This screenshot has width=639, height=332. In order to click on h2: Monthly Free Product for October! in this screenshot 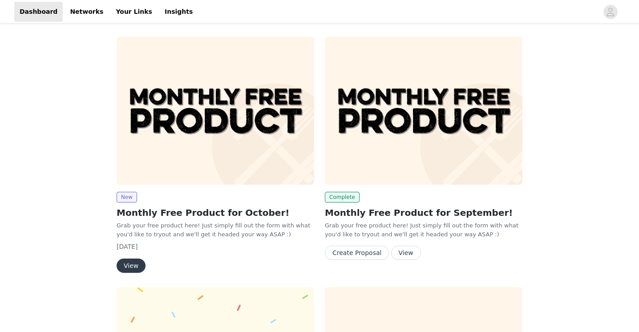, I will do `click(215, 213)`.